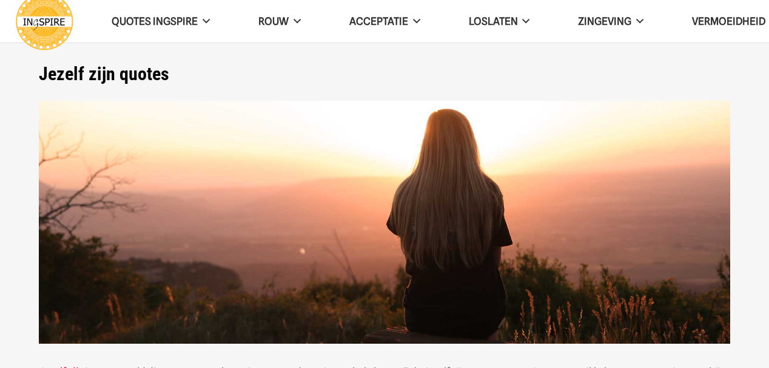 This screenshot has height=368, width=769. I want to click on a: QUOTES INGSPIRE, so click(161, 21).